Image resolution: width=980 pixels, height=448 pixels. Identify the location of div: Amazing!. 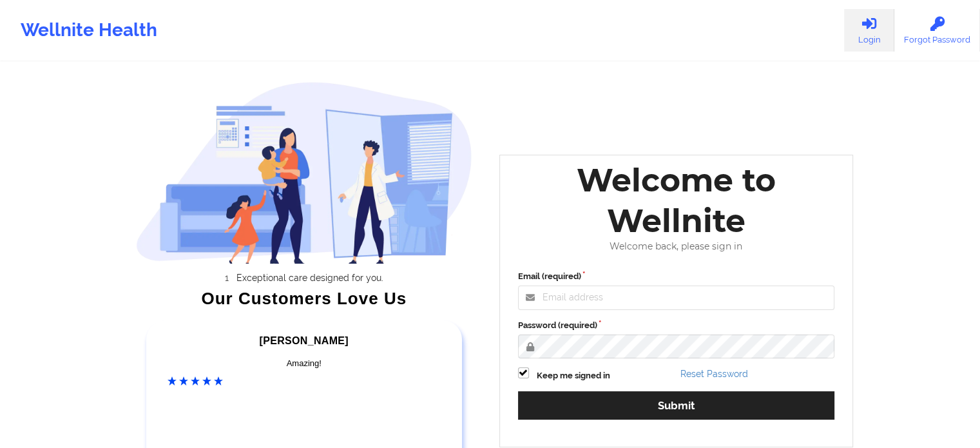
(304, 363).